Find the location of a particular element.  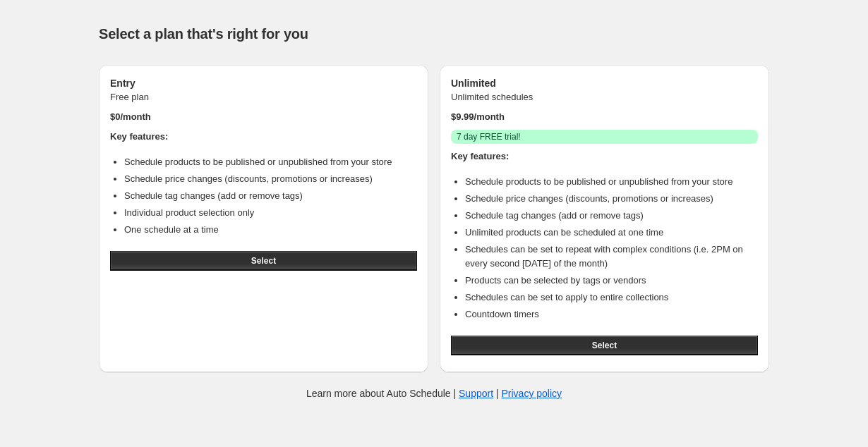

p: $ 9.99 /month is located at coordinates (604, 117).